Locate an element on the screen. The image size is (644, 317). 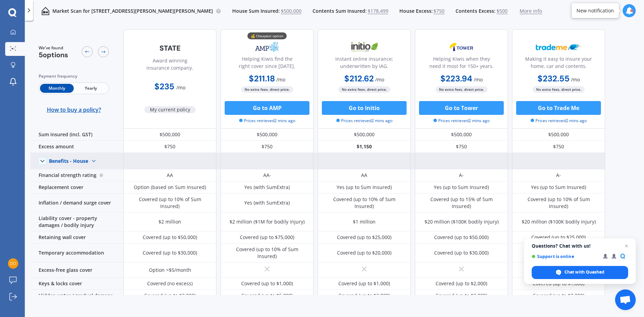
span: Contents Sum Insured: is located at coordinates (339, 11).